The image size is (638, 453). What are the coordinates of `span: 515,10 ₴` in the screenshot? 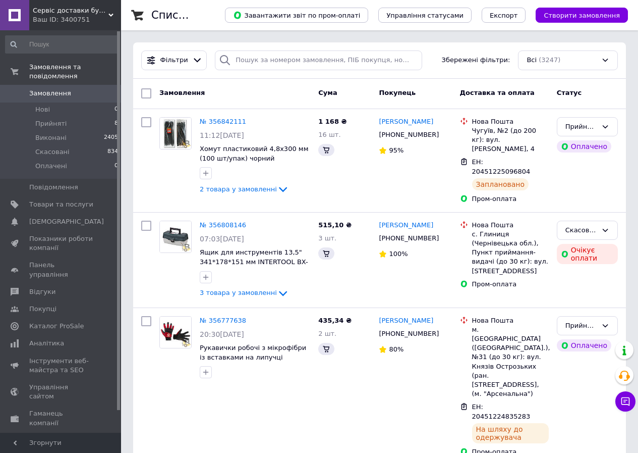 It's located at (335, 225).